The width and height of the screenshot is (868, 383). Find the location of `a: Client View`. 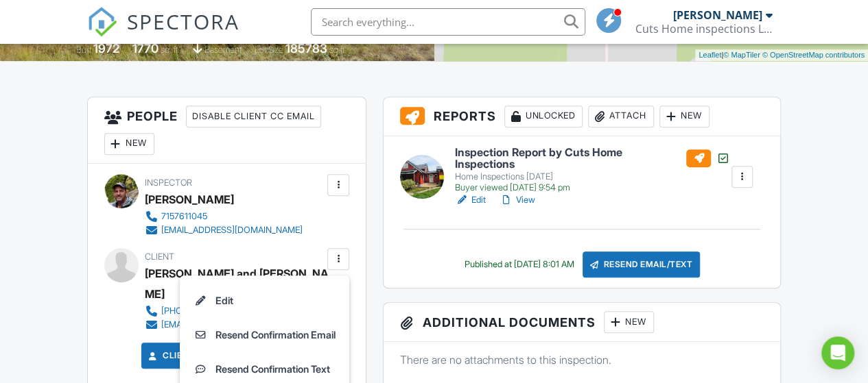

a: Client View is located at coordinates (182, 356).